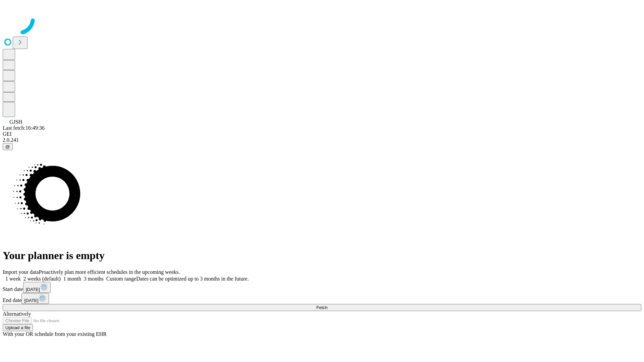 The image size is (644, 362). I want to click on span: Alternatively, so click(17, 314).